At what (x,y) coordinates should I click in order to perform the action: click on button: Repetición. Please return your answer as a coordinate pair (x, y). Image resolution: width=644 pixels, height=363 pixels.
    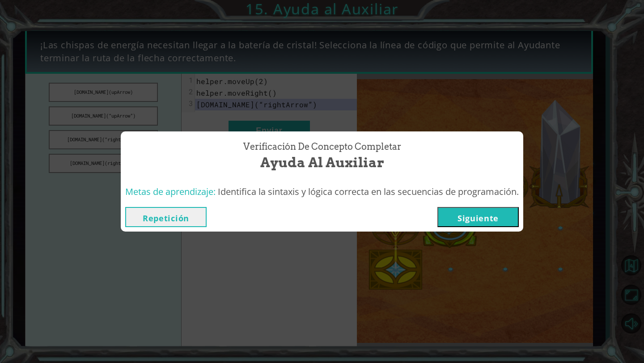
    Looking at the image, I should click on (166, 217).